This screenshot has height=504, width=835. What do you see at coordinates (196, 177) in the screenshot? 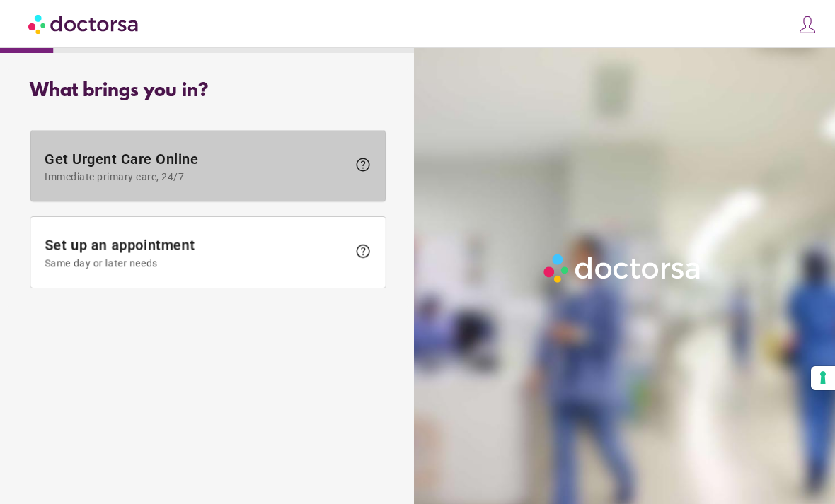
I see `span: Immediate primary care, 24/7` at bounding box center [196, 177].